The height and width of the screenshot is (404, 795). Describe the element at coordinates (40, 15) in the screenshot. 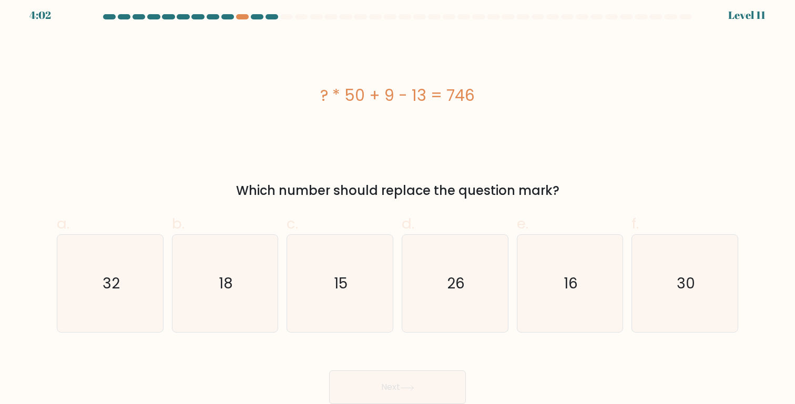

I see `div: 4:02` at that location.